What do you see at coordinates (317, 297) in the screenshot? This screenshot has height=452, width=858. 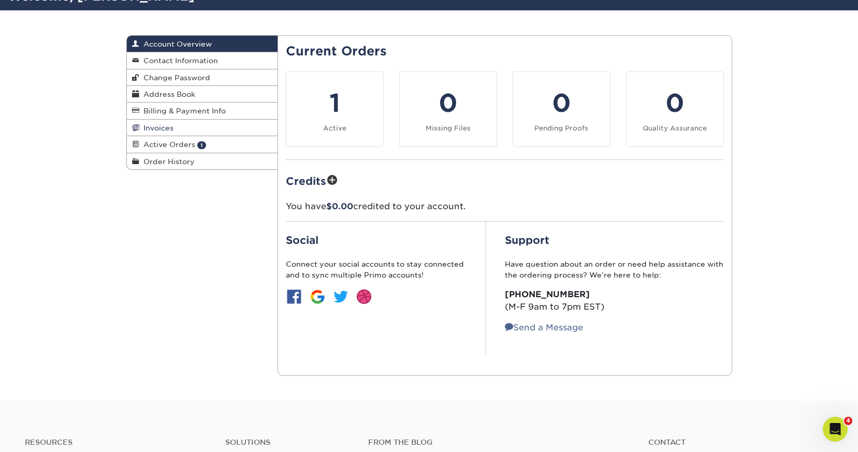 I see `img: btn-google.jpg` at bounding box center [317, 297].